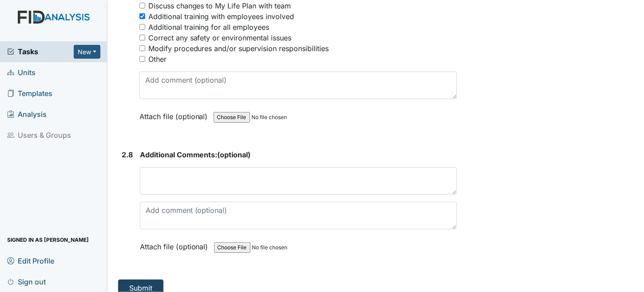  I want to click on input: Correct any safety or environmental issues, so click(142, 37).